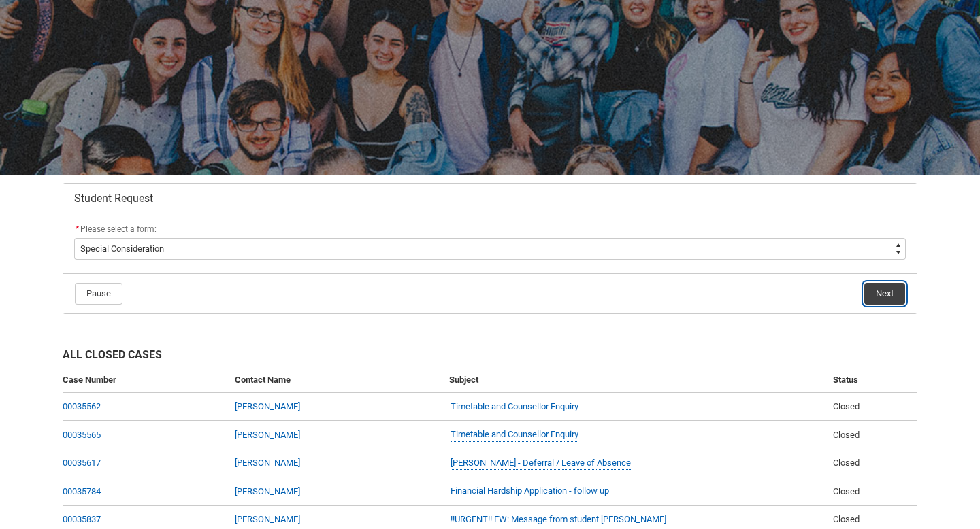  I want to click on a: 00035784, so click(82, 491).